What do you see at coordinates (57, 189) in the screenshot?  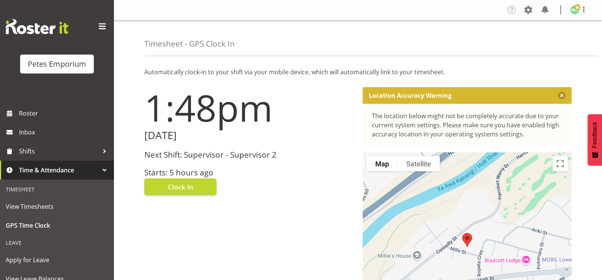 I see `div: Timesheet` at bounding box center [57, 189].